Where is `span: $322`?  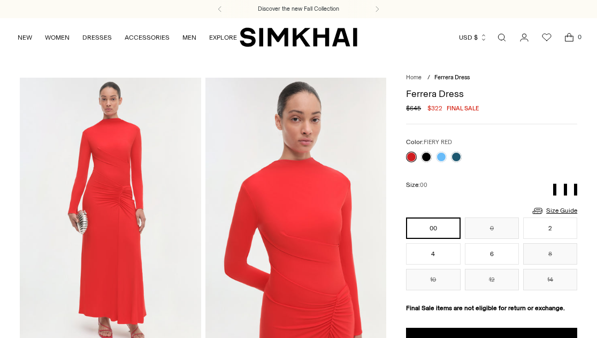
span: $322 is located at coordinates (435, 108).